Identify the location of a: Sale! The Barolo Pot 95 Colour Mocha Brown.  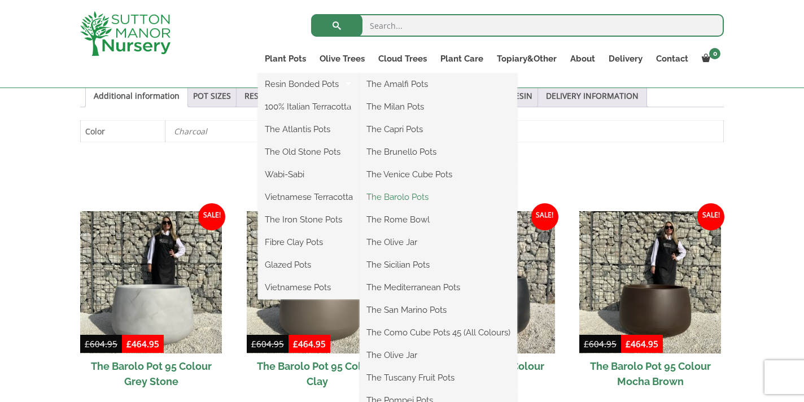
(650, 302).